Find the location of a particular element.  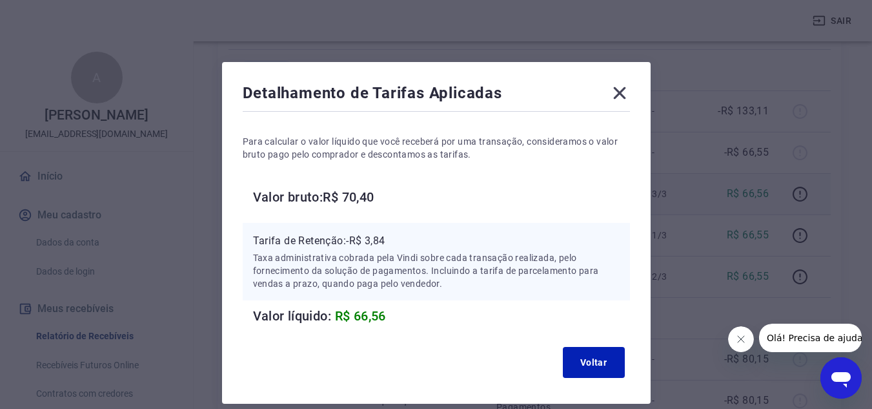

h6: Valor bruto: R$ 70,40 is located at coordinates (442, 197).